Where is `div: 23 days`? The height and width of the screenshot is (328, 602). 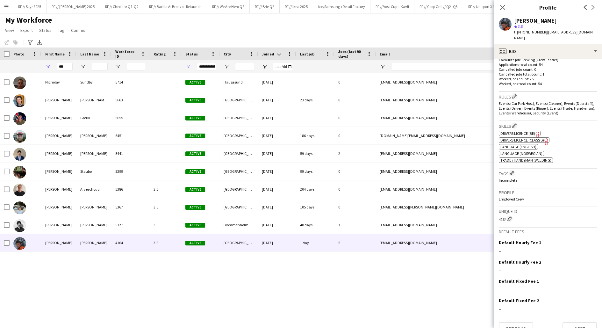
div: 23 days is located at coordinates (315, 100).